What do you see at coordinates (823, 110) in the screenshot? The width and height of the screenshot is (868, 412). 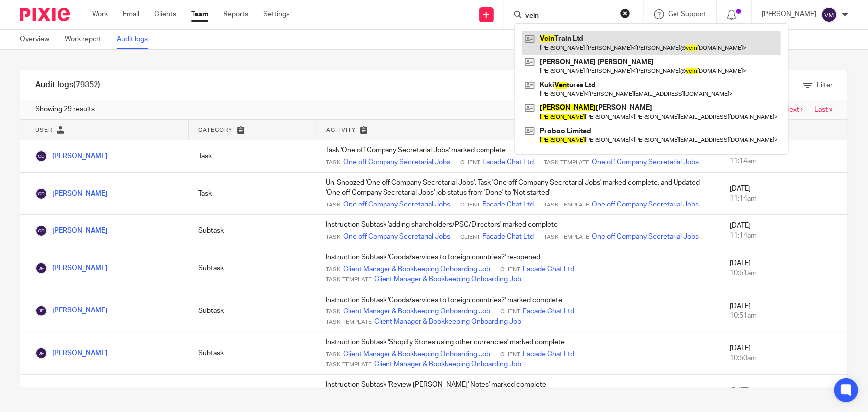 I see `a: Last »` at bounding box center [823, 110].